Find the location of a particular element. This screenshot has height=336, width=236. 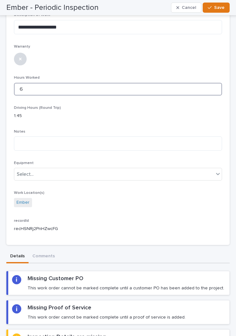

h2: Missing Customer PO is located at coordinates (56, 279).